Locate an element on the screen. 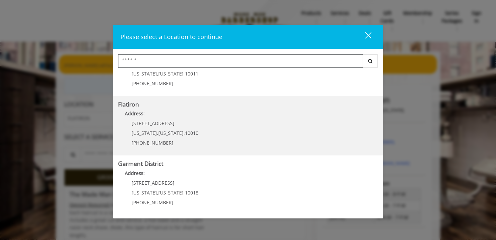  span: 10018 is located at coordinates (192, 193).